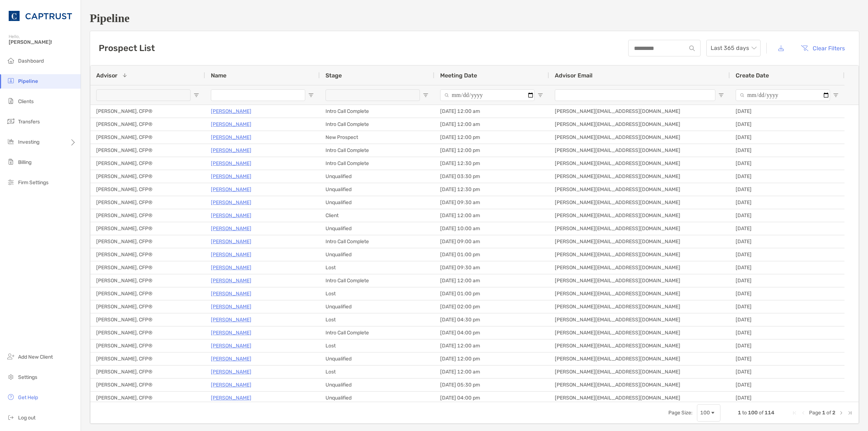 The width and height of the screenshot is (868, 431). Describe the element at coordinates (11, 397) in the screenshot. I see `img: get-help icon` at that location.